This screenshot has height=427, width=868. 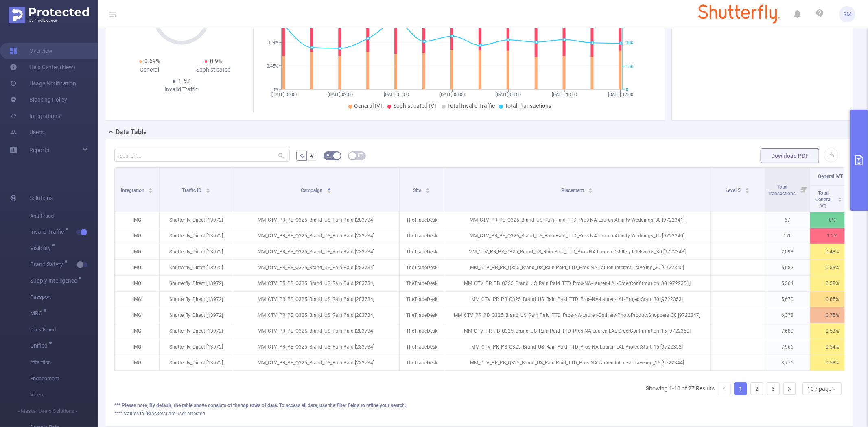 I want to click on button: Download PDF, so click(x=790, y=155).